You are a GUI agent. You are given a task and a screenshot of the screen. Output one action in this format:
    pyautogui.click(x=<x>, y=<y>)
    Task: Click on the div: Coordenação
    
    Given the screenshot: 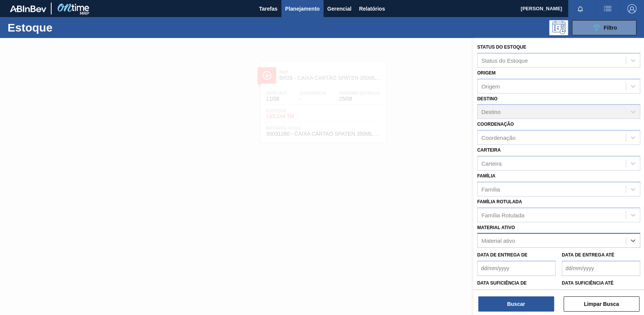 What is the action you would take?
    pyautogui.click(x=498, y=137)
    